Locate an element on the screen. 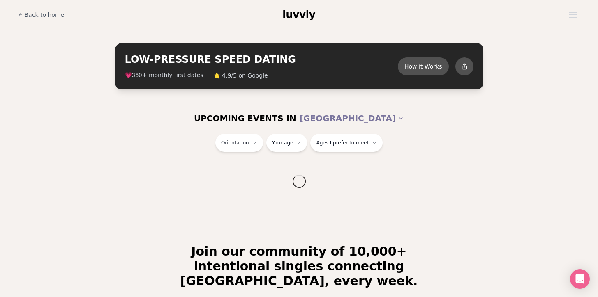 The width and height of the screenshot is (598, 297). span: 360 is located at coordinates (137, 76).